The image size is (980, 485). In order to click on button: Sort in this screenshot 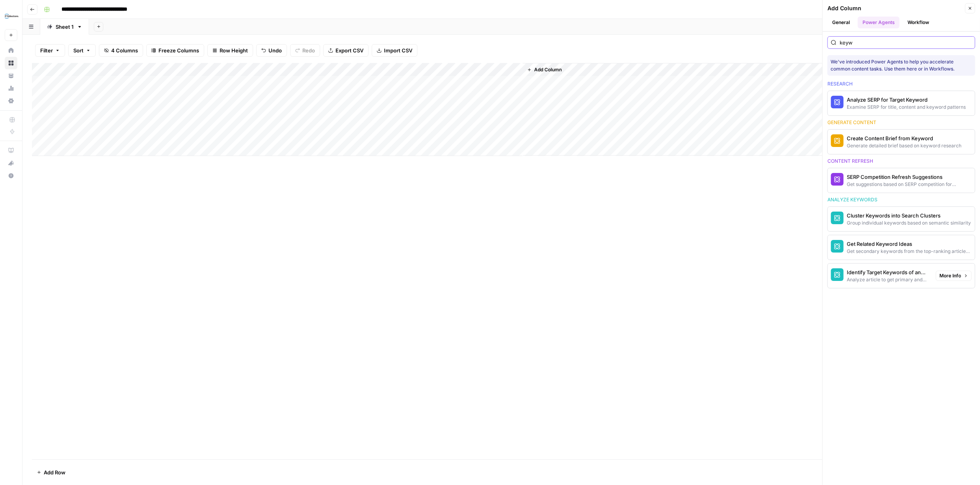, I will do `click(82, 50)`.